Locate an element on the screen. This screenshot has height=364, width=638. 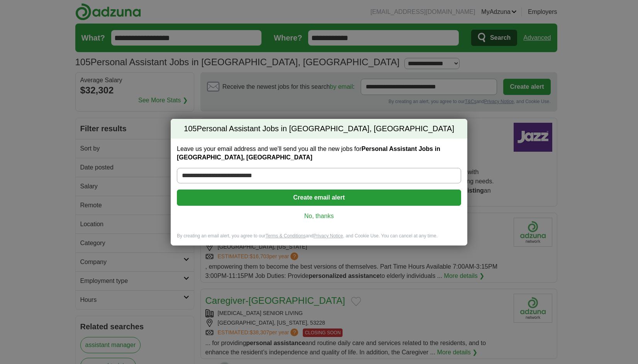
a: Terms & Conditions is located at coordinates (286, 235).